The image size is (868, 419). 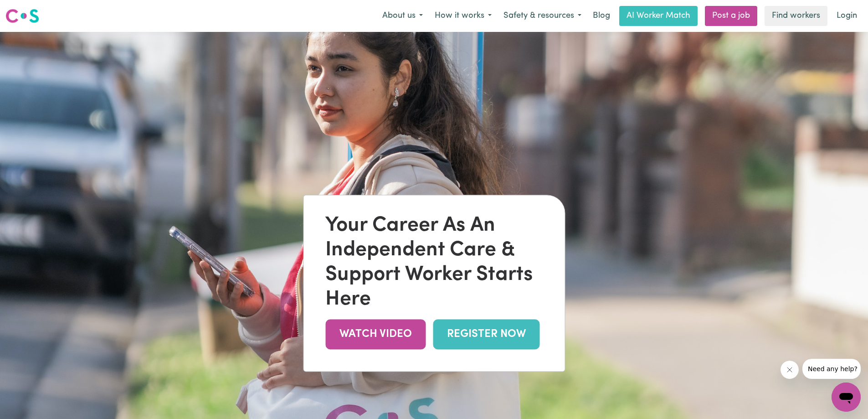 I want to click on div: Your Career As An Independent Care & Support Worker Starts Here, so click(x=434, y=263).